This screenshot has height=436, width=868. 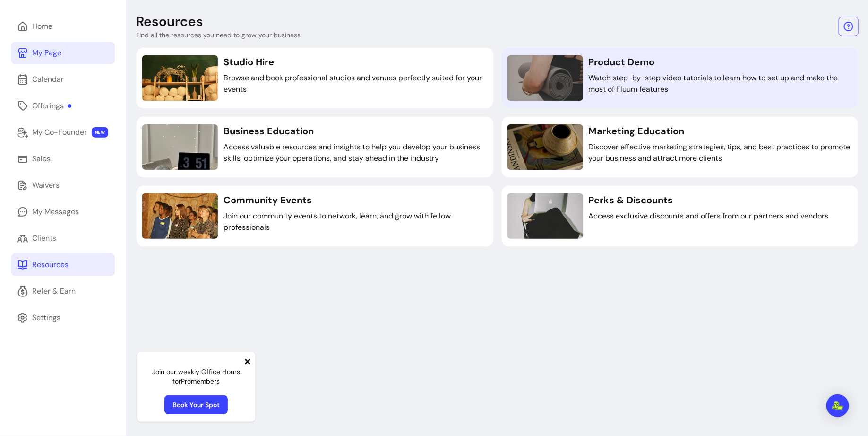 I want to click on a: Perks & DiscountsAccess exclusive discounts and offers from our partners and vendors, so click(x=680, y=216).